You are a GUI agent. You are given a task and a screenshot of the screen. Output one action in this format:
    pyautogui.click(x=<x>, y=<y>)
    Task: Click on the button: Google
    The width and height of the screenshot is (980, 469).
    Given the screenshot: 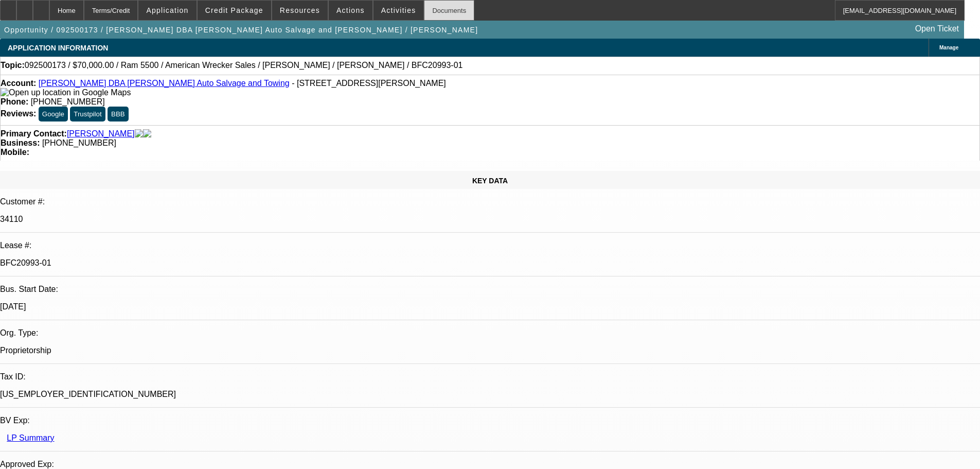 What is the action you would take?
    pyautogui.click(x=53, y=114)
    